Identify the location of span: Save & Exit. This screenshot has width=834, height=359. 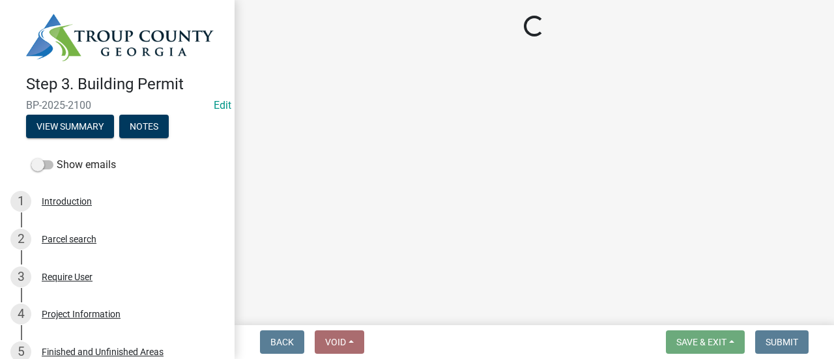
(701, 342).